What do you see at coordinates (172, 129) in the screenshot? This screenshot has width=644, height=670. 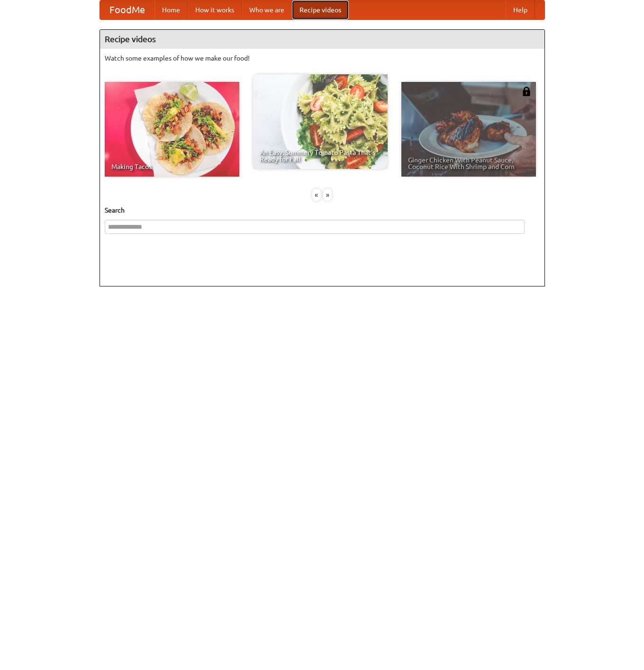 I see `a: Making Tacos` at bounding box center [172, 129].